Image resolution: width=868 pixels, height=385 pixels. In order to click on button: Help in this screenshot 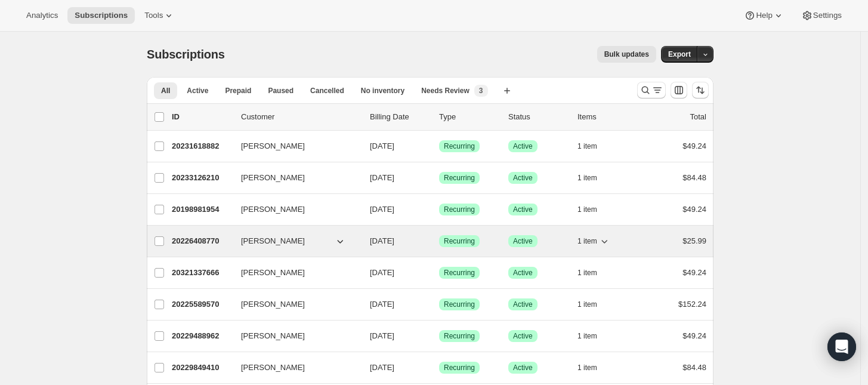, I will do `click(764, 16)`.